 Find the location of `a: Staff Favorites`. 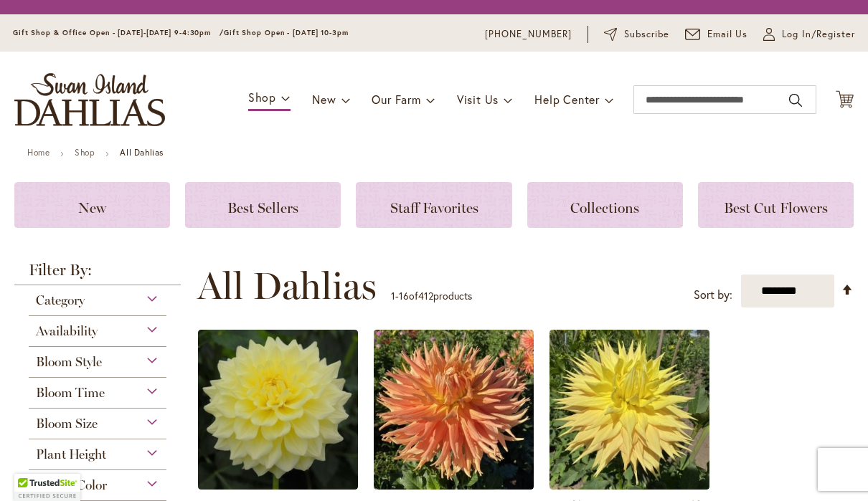

a: Staff Favorites is located at coordinates (434, 205).